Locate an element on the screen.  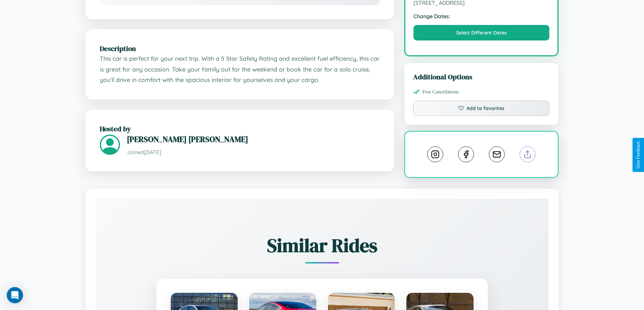
div: Give Feedback is located at coordinates (638, 155).